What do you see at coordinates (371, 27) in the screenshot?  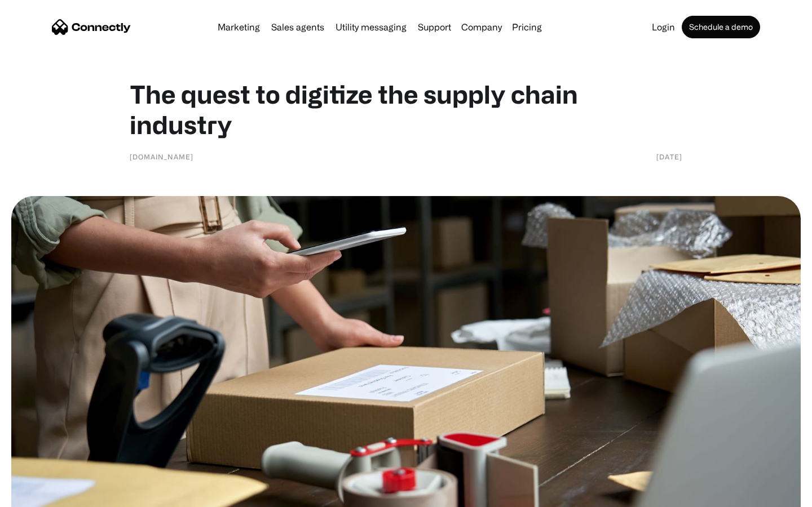 I see `a: Utility messaging` at bounding box center [371, 27].